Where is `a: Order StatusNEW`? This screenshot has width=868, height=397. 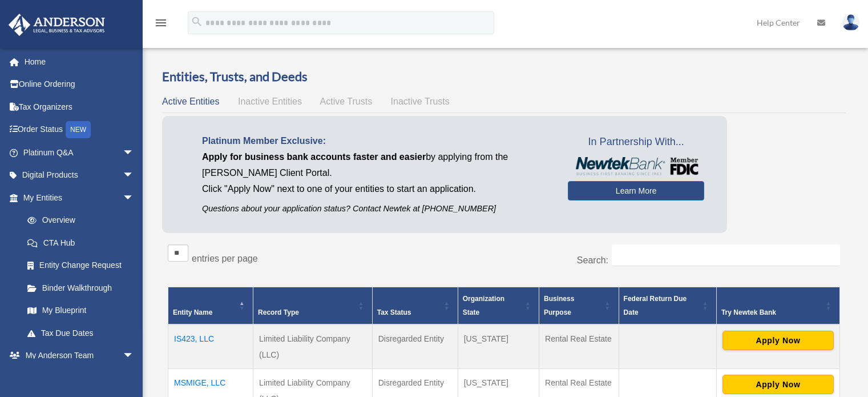
a: Order StatusNEW is located at coordinates (79, 129).